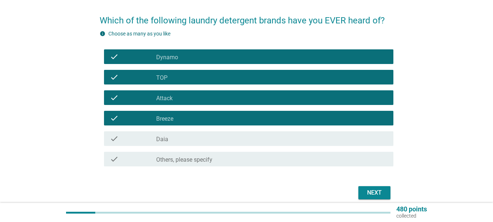 The height and width of the screenshot is (222, 493). Describe the element at coordinates (165, 119) in the screenshot. I see `label: Breeze` at that location.